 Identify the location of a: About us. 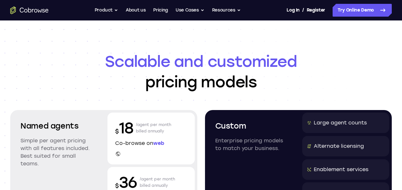
(136, 10).